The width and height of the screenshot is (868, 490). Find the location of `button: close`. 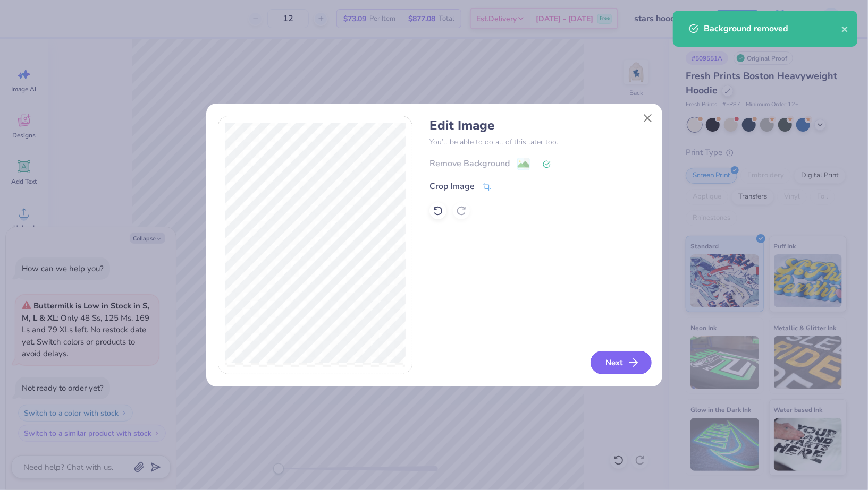

button: close is located at coordinates (846, 29).